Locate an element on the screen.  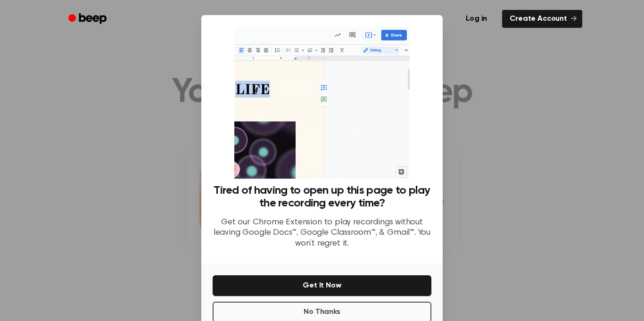
p: Get our Chrome Extension to play recordings without leaving Google Docs™, Google Classroom™, & Gm... is located at coordinates (322, 233).